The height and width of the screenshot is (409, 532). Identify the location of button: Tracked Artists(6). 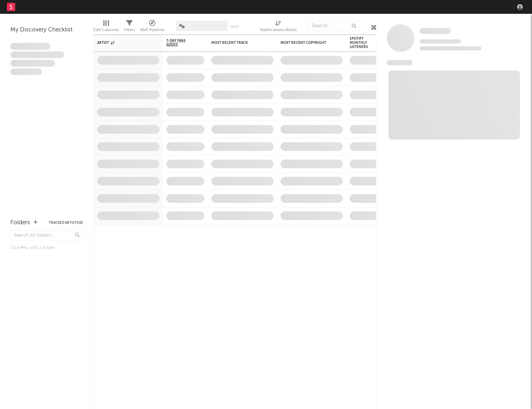
(66, 223).